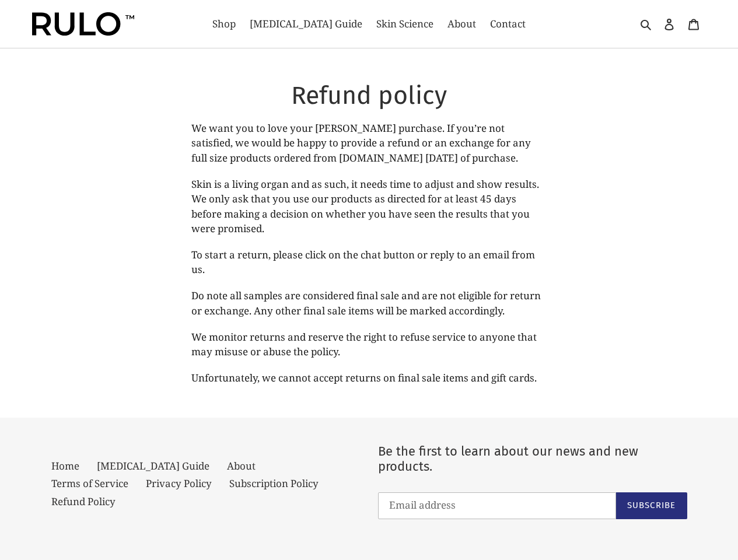  What do you see at coordinates (65, 465) in the screenshot?
I see `a: Home` at bounding box center [65, 465].